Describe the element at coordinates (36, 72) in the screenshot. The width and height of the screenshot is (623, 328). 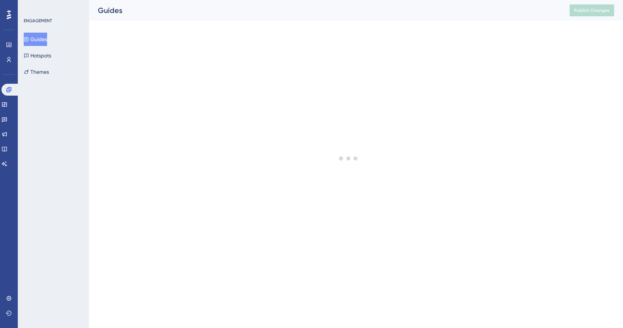
I see `button: Themes` at that location.